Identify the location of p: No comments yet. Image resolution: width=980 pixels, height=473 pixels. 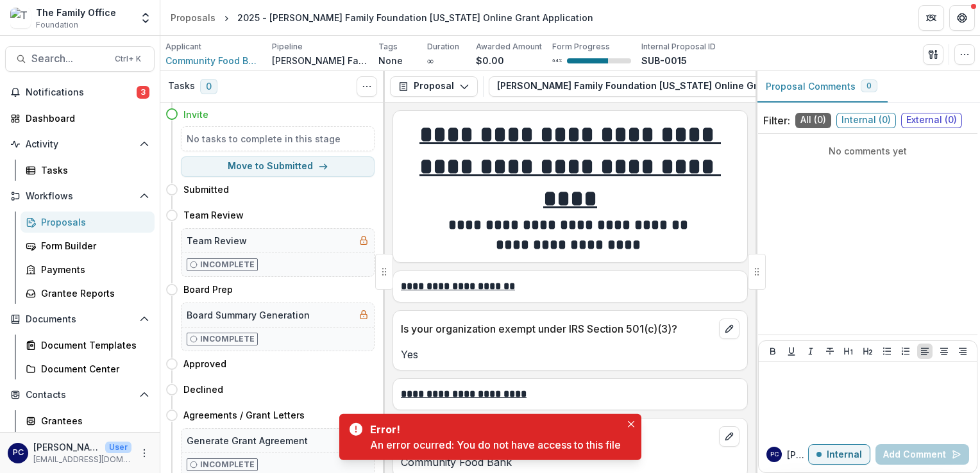
(867, 151).